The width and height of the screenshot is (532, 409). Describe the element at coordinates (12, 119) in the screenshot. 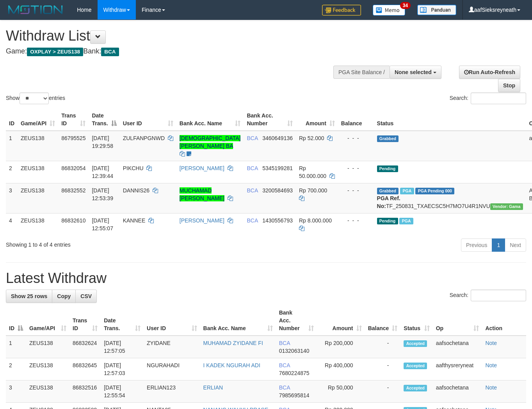

I see `th: ID` at that location.